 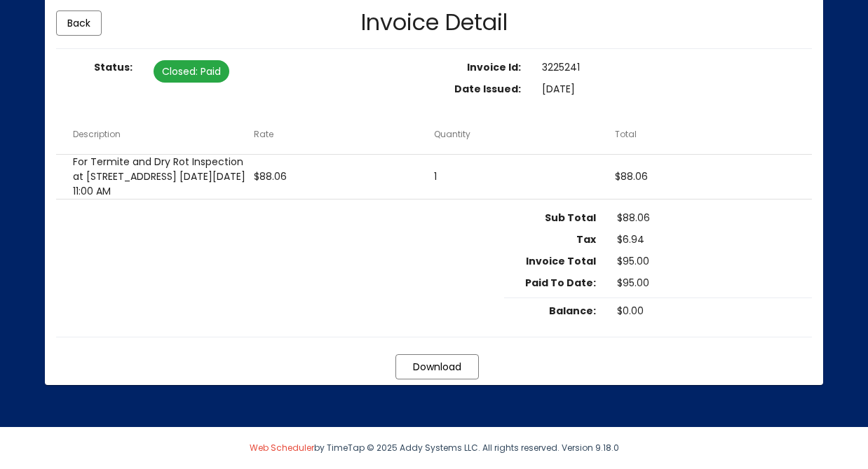 What do you see at coordinates (452, 135) in the screenshot?
I see `button: Change sorting for quantity` at bounding box center [452, 135].